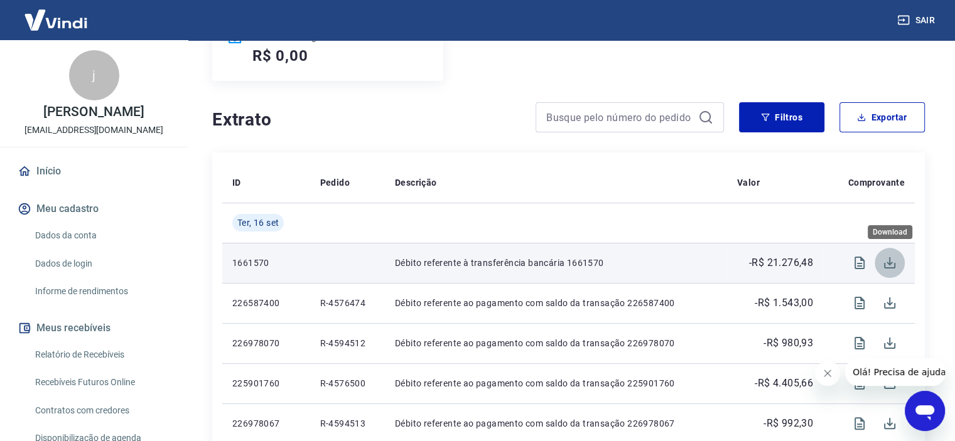  Describe the element at coordinates (56, 14) in the screenshot. I see `span: Olá! Precisa de ajuda?` at that location.